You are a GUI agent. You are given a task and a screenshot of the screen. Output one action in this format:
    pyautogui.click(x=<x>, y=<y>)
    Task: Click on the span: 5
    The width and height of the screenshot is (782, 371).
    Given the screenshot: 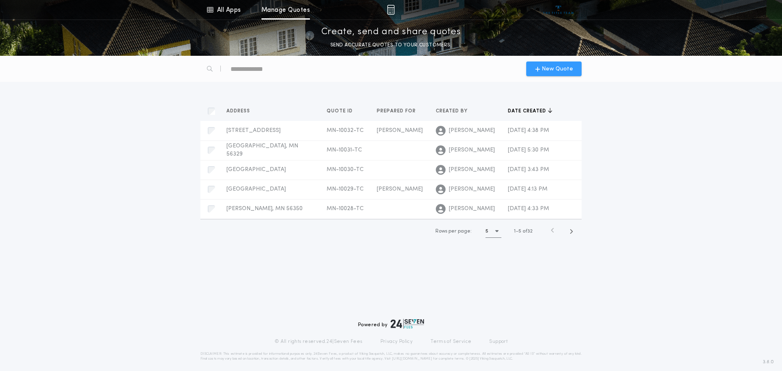 What is the action you would take?
    pyautogui.click(x=520, y=231)
    